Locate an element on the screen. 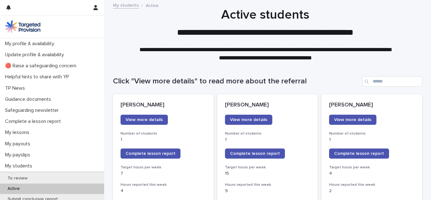 The width and height of the screenshot is (431, 200). p: 15 is located at coordinates (268, 173).